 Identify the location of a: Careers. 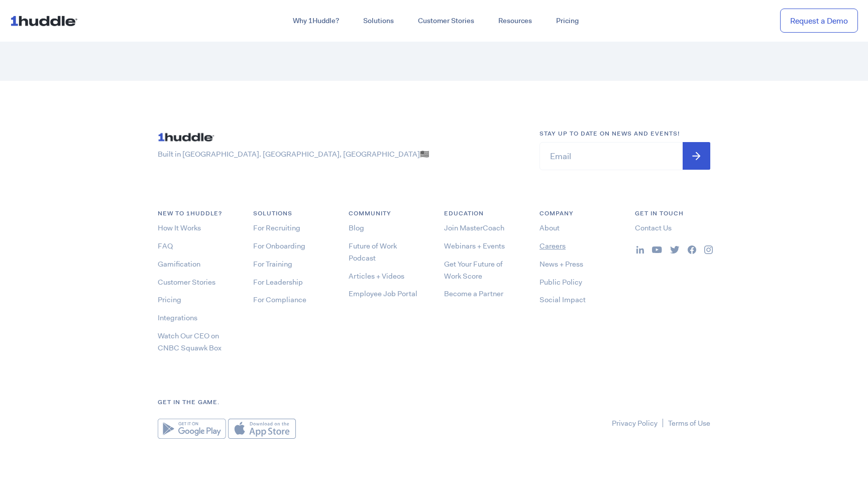
(552, 246).